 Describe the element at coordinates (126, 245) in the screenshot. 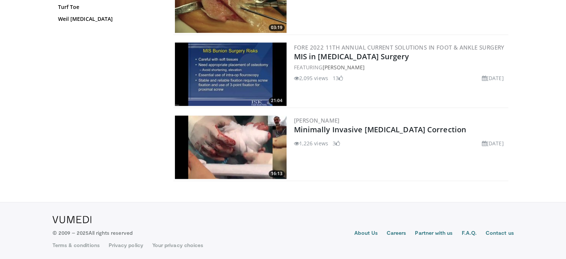

I see `a: Privacy policy` at that location.